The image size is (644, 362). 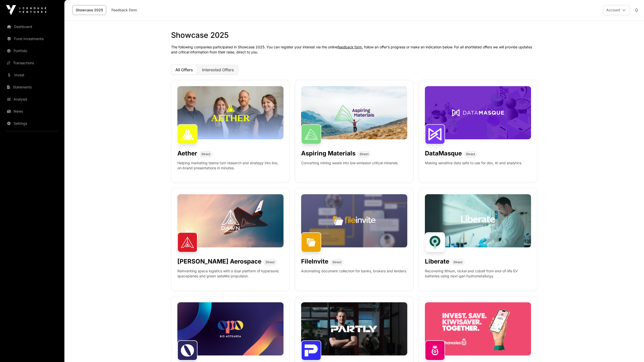 What do you see at coordinates (33, 87) in the screenshot?
I see `a: Statements` at bounding box center [33, 87].